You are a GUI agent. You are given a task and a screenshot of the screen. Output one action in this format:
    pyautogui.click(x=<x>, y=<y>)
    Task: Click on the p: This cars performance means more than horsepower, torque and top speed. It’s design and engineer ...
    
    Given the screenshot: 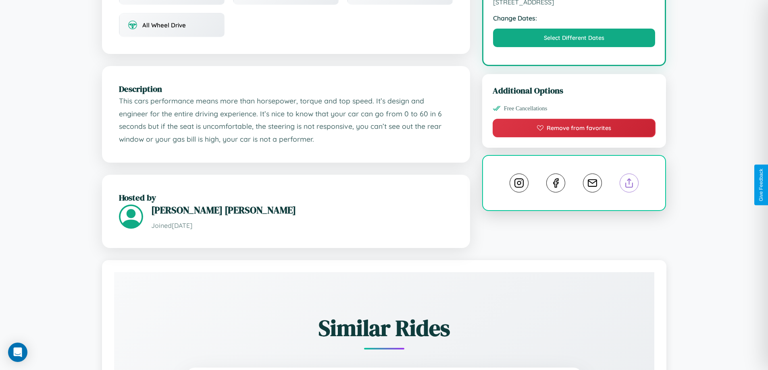 What is the action you would take?
    pyautogui.click(x=286, y=120)
    